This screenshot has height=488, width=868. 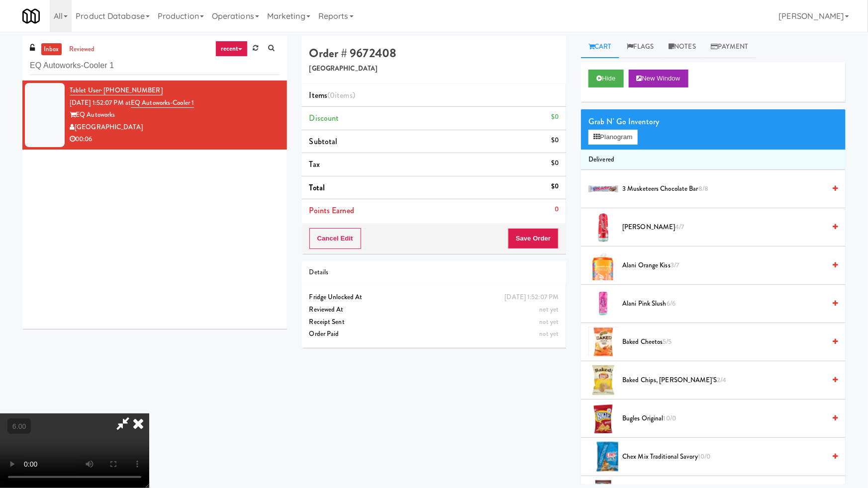 What do you see at coordinates (724, 342) in the screenshot?
I see `span: Baked Cheetos` at bounding box center [724, 342].